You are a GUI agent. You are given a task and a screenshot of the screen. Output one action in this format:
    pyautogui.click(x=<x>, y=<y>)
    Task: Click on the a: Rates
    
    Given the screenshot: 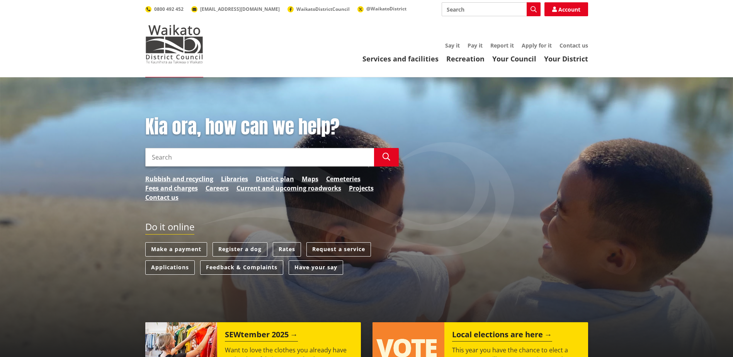 What is the action you would take?
    pyautogui.click(x=287, y=249)
    